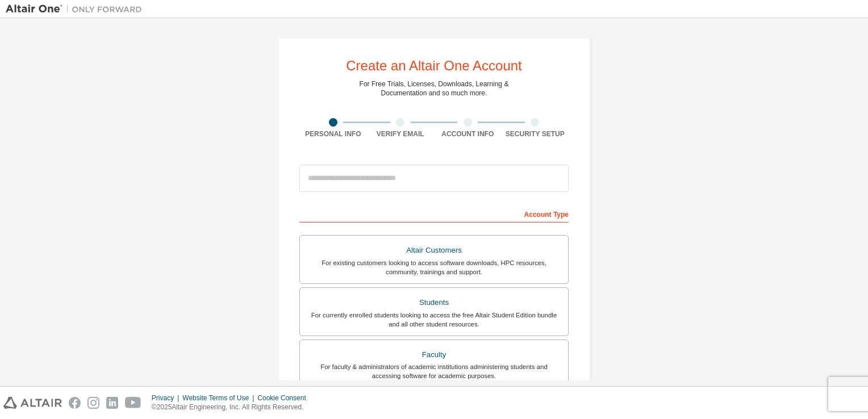 The width and height of the screenshot is (868, 419). What do you see at coordinates (112, 402) in the screenshot?
I see `img: linkedin.svg` at bounding box center [112, 402].